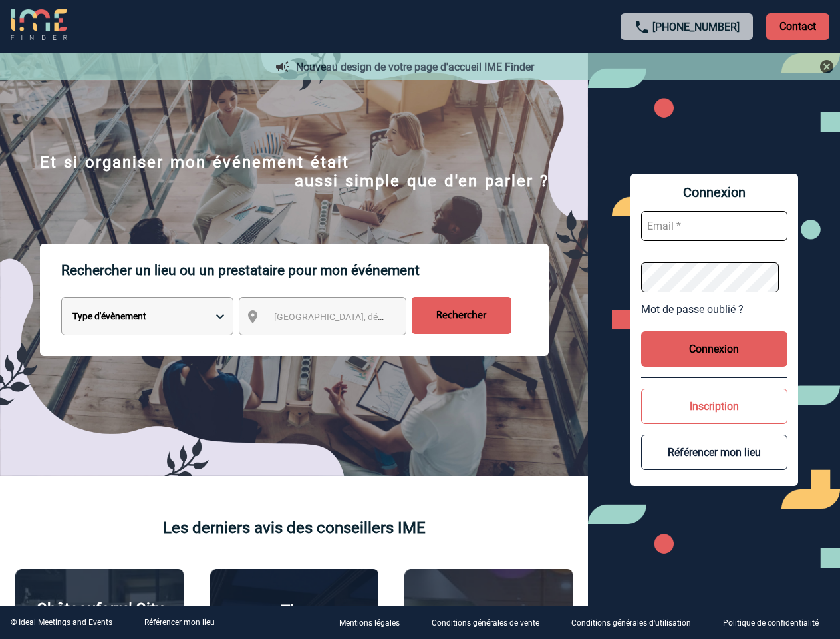 This screenshot has width=840, height=639. What do you see at coordinates (491, 622) in the screenshot?
I see `a: Conditions générales de vente` at bounding box center [491, 622].